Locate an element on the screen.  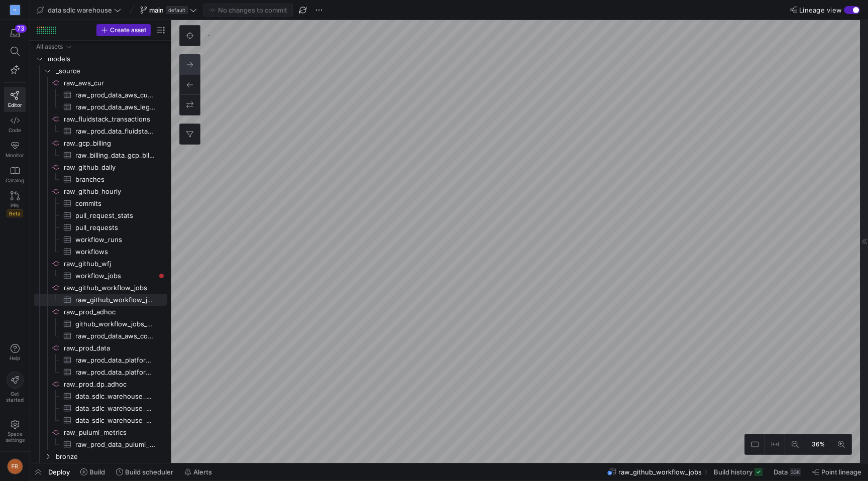
a: data_sdlc_warehouse_main_source__raw_github_hourly__workflows_temp​​​​​​​​​ is located at coordinates (100, 408).